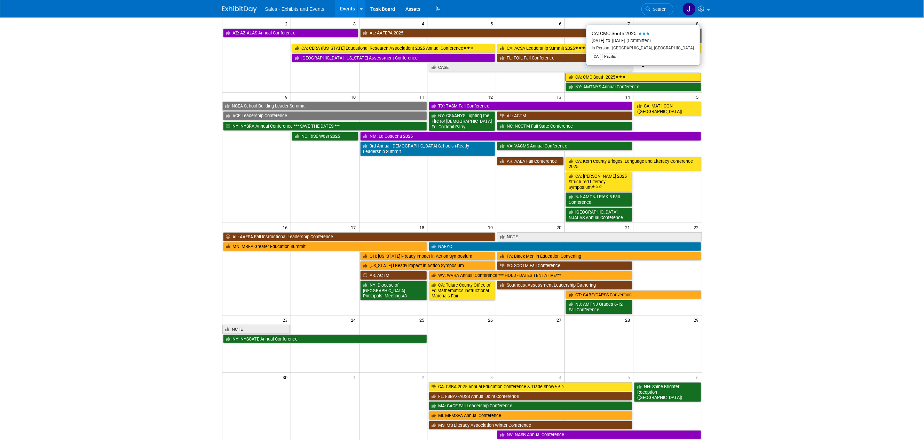 The height and width of the screenshot is (440, 924). I want to click on span: 30, so click(286, 377).